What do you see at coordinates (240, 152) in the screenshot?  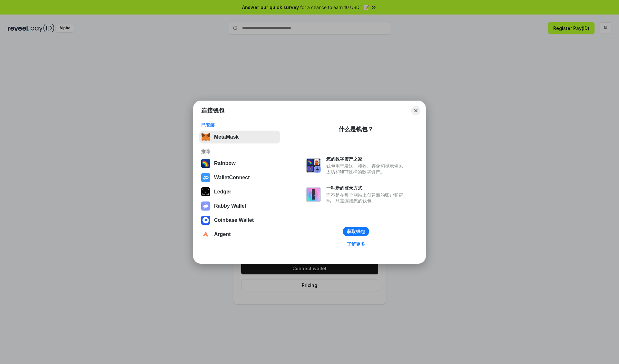 I see `div: 推荐` at bounding box center [240, 152].